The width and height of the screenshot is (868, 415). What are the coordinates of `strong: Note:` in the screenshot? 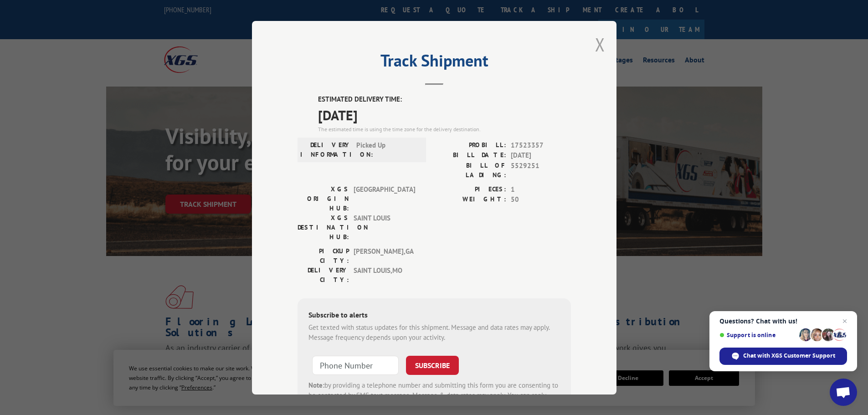 It's located at (316, 385).